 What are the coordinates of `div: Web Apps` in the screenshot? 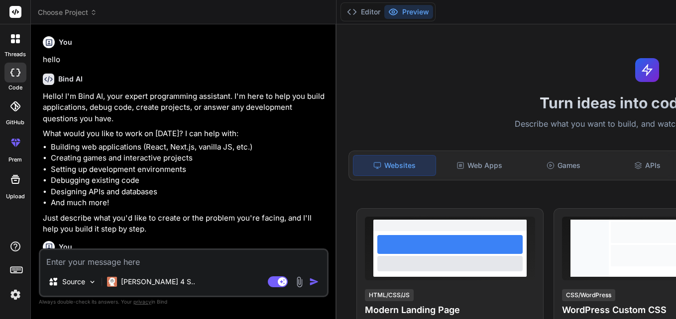 It's located at (479, 166).